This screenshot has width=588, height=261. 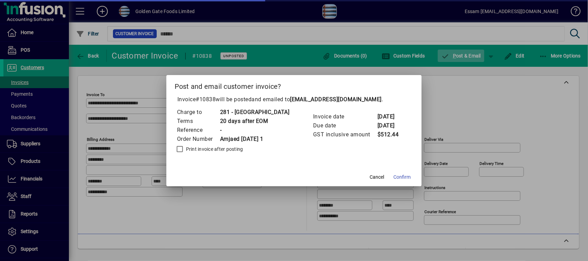 I want to click on span: #10838, so click(x=206, y=99).